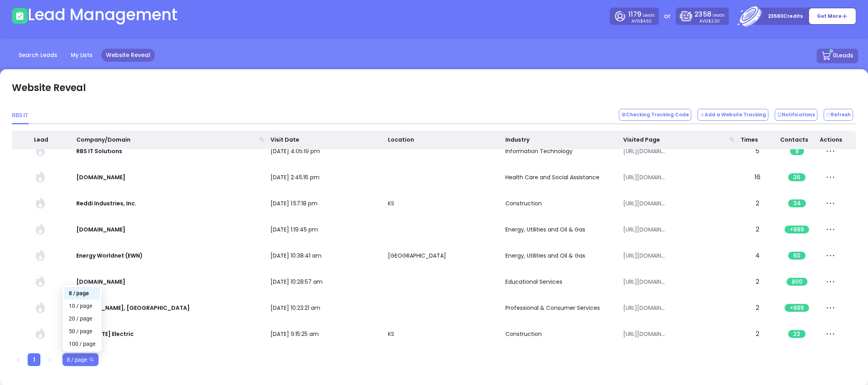 The image size is (868, 385). What do you see at coordinates (645, 21) in the screenshot?
I see `span: $4.60` at bounding box center [645, 21].